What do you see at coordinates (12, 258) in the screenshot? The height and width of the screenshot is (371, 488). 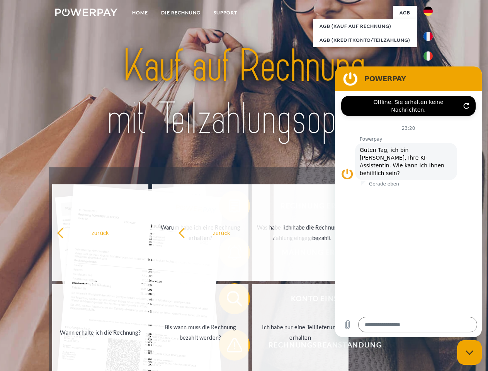 I see `button: Datei hochladen` at bounding box center [12, 258].